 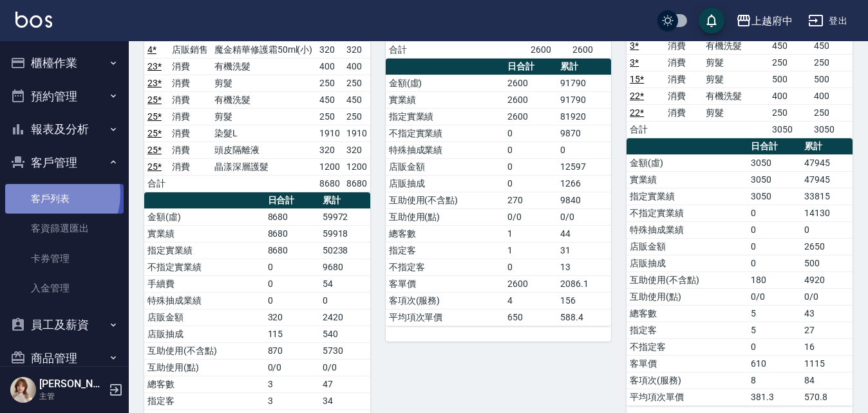 What do you see at coordinates (585, 200) in the screenshot?
I see `td: 9840` at bounding box center [585, 200].